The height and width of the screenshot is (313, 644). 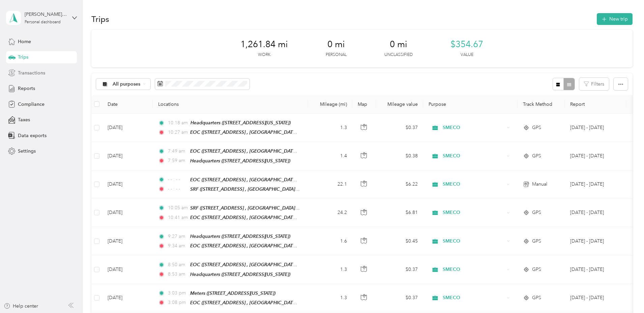 I want to click on td: 1.4, so click(x=330, y=156).